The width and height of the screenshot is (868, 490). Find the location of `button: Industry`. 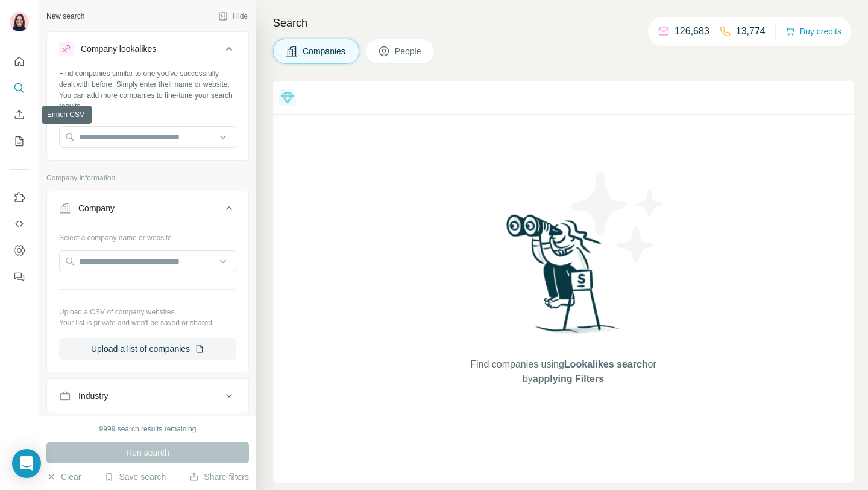

button: Industry is located at coordinates (147, 396).